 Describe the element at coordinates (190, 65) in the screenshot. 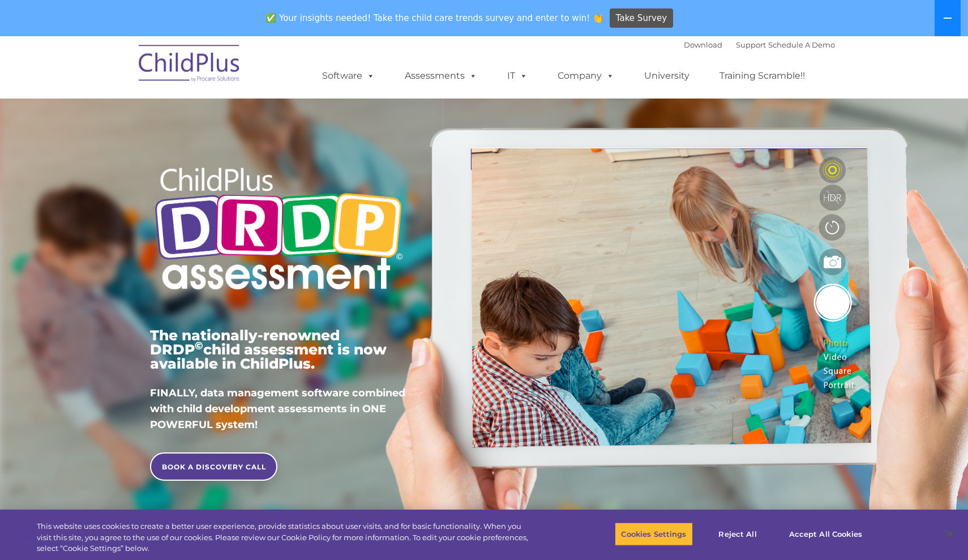

I see `img: ChildPlus by Procare Solutions` at that location.